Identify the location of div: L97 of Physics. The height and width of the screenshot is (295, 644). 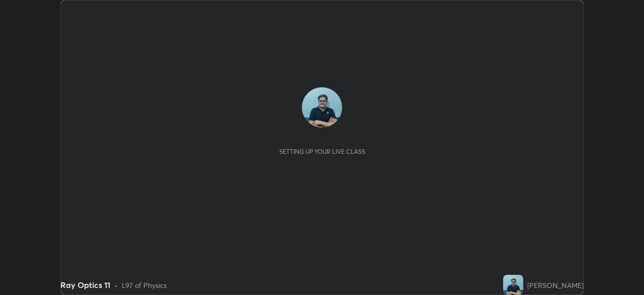
(144, 284).